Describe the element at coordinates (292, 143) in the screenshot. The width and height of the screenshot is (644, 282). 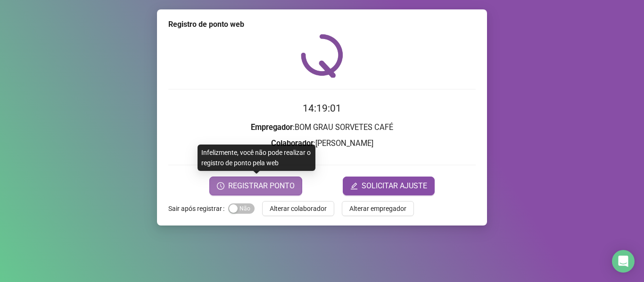
I see `strong: Colaborador` at that location.